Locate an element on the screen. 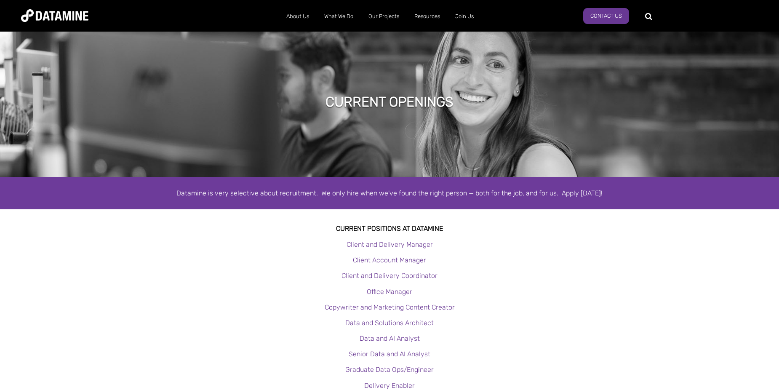 The image size is (779, 390). a: Data and Solutions Architect is located at coordinates (390, 323).